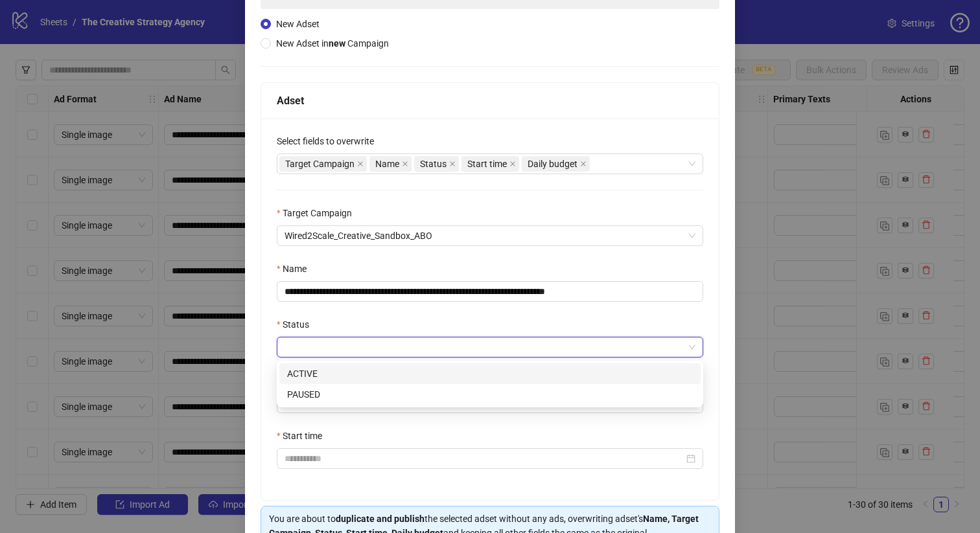 The height and width of the screenshot is (533, 980). Describe the element at coordinates (490, 236) in the screenshot. I see `span: Wired2Scale_Creative_Sandbox_ABO` at that location.